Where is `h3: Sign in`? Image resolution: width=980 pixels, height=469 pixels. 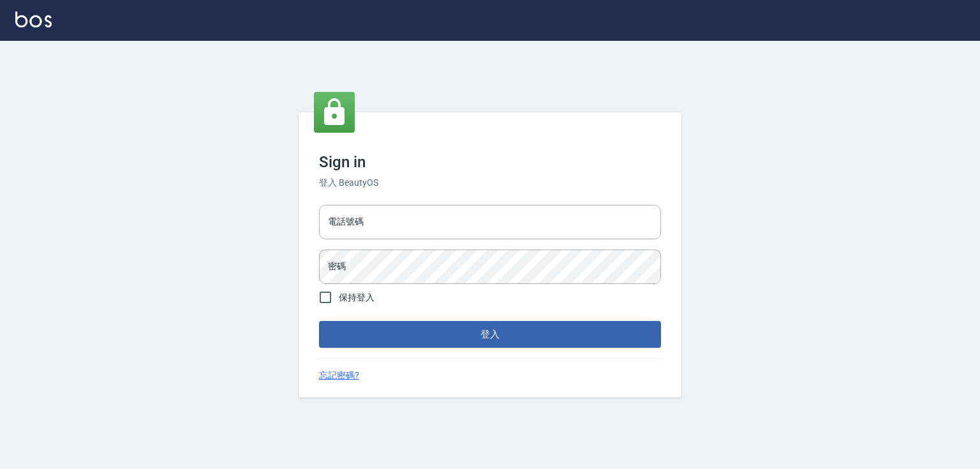
h3: Sign in is located at coordinates (490, 162).